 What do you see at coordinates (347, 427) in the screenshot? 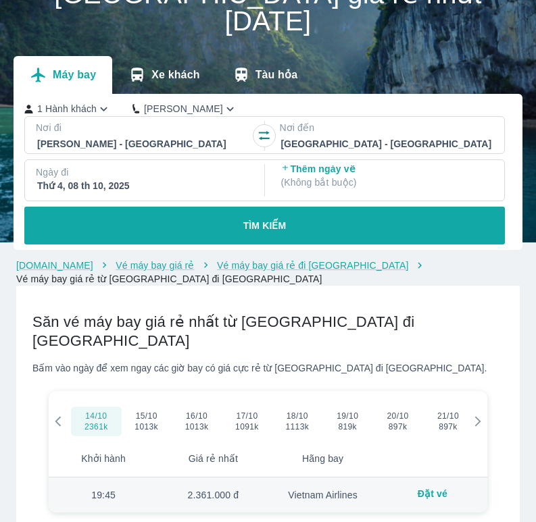
I see `span: 819k` at bounding box center [347, 427].